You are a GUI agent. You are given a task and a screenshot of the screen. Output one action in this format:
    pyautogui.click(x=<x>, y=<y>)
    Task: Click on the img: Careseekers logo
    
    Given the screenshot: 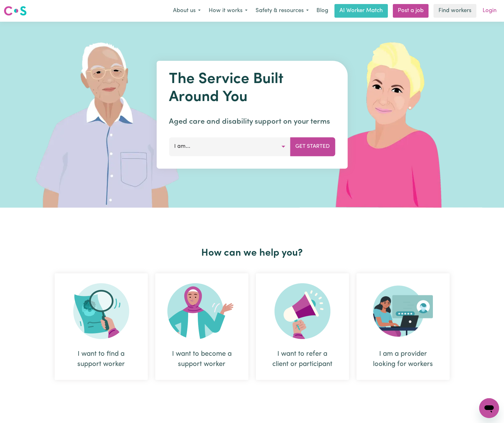 What is the action you would take?
    pyautogui.click(x=15, y=11)
    